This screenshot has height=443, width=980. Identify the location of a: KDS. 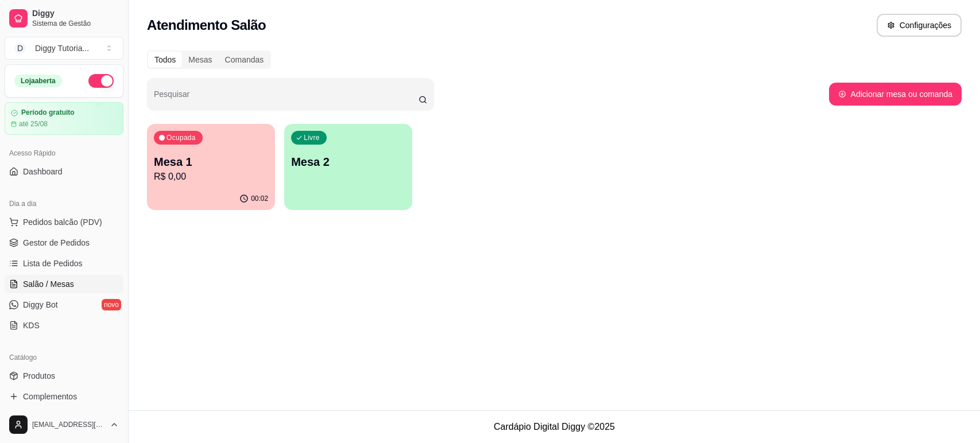
(64, 326).